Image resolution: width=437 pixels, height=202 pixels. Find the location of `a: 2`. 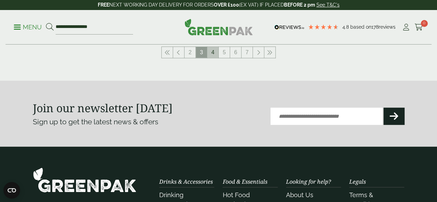

a: 2 is located at coordinates (190, 52).